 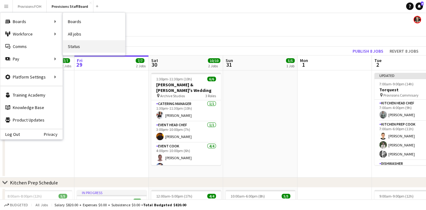 I want to click on span: 9:00am-6:00pm (9h), so click(x=98, y=201).